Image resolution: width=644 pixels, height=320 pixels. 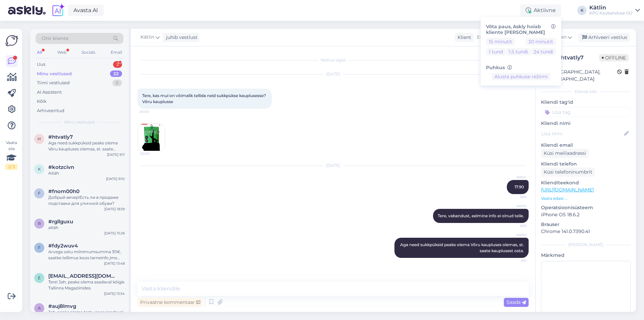 I want to click on span: elinapeekmann@gmail.com, so click(x=83, y=276).